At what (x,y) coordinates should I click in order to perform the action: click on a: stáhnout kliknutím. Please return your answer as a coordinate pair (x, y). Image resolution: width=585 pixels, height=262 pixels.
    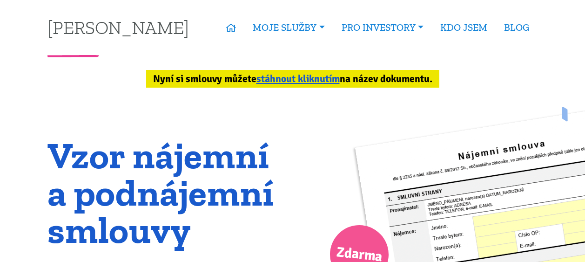
    Looking at the image, I should click on (298, 79).